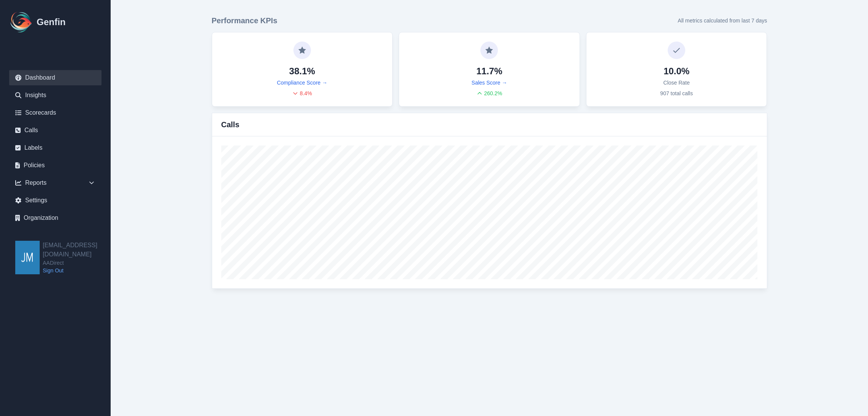 The height and width of the screenshot is (416, 868). Describe the element at coordinates (51, 22) in the screenshot. I see `h1: Genfin` at that location.